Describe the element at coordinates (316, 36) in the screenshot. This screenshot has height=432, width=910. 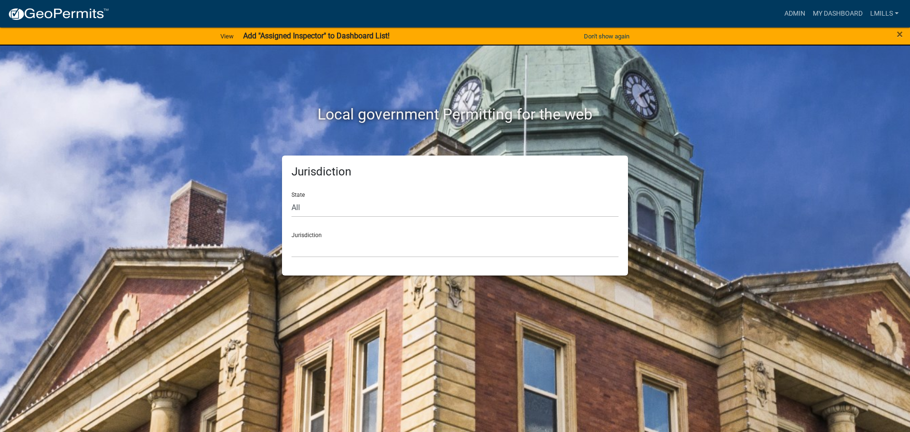
I see `strong: Add "Assigned Inspector" to Dashboard List!` at that location.